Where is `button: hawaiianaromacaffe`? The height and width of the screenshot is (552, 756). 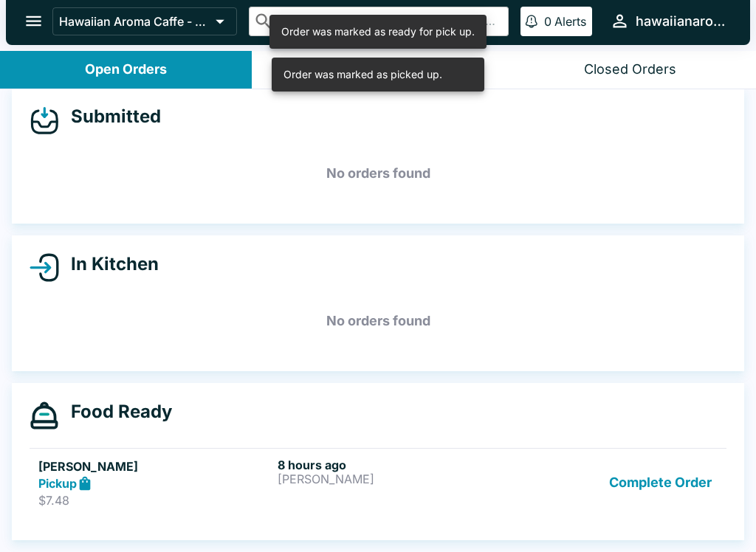 button: hawaiianaromacaffe is located at coordinates (668, 21).